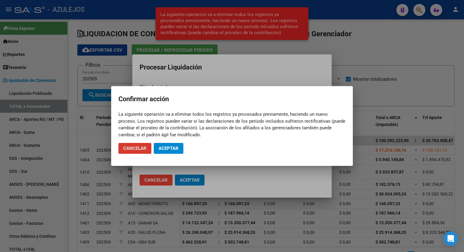 The image size is (464, 252). I want to click on span: Aceptar, so click(169, 148).